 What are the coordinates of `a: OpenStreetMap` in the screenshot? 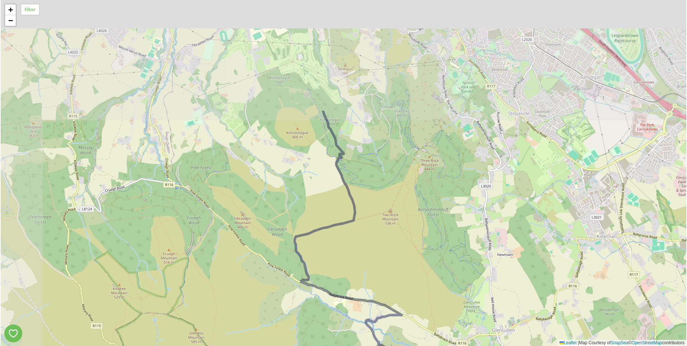 It's located at (647, 343).